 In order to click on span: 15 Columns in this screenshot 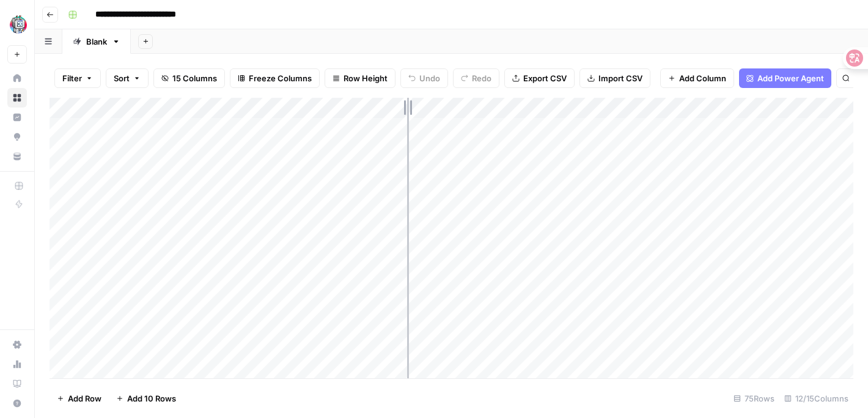, I will do `click(194, 78)`.